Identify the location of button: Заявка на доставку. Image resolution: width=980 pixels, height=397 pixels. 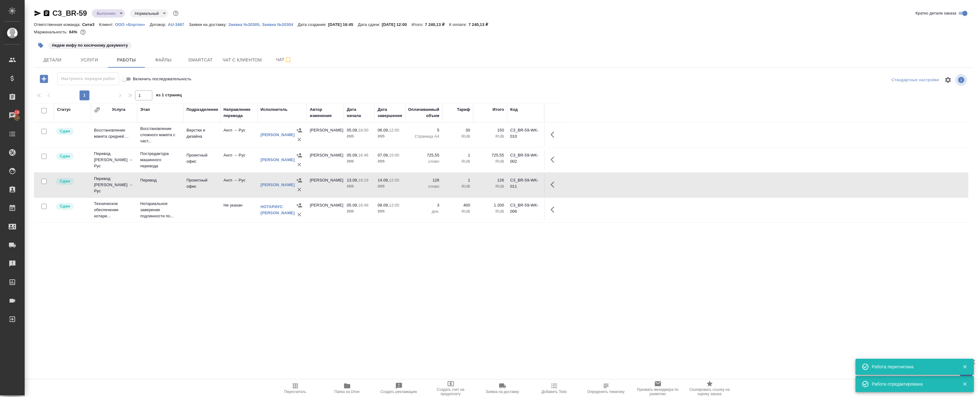
(502, 388).